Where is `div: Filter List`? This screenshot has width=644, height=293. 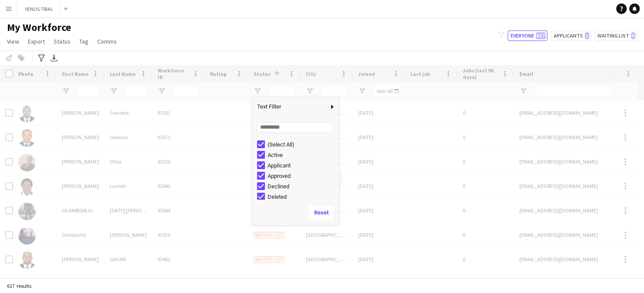
div: Filter List is located at coordinates (296, 196).